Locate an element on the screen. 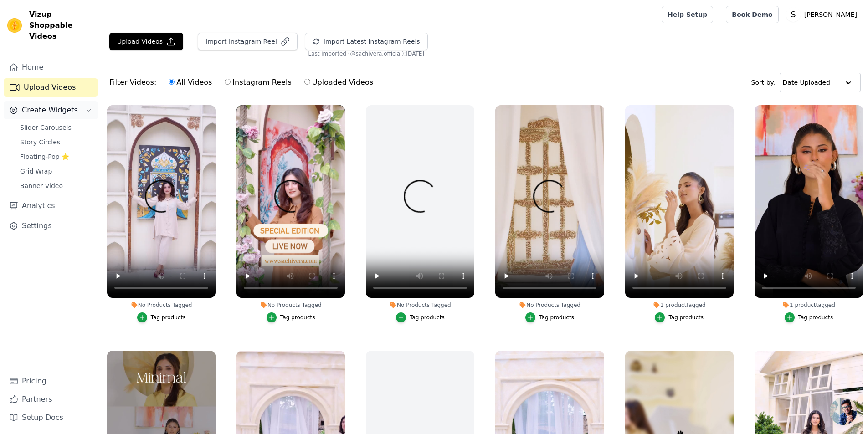  div: Filter Videos: is located at coordinates (244, 83).